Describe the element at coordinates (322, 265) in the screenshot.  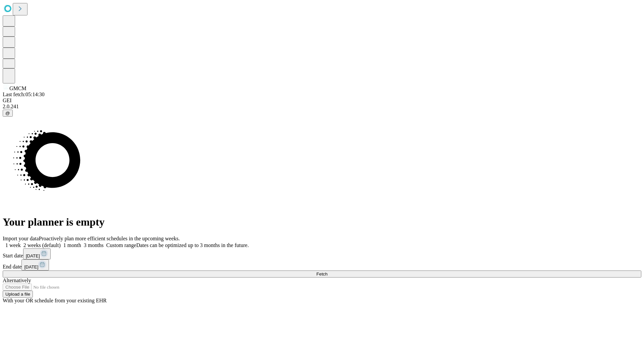
I see `div: End date` at that location.